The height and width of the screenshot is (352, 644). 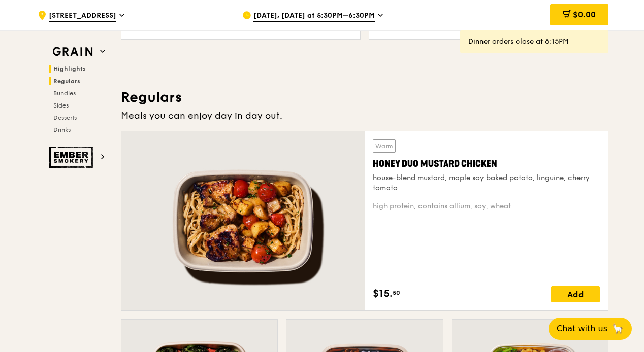 What do you see at coordinates (584, 14) in the screenshot?
I see `span: $0.00` at bounding box center [584, 14].